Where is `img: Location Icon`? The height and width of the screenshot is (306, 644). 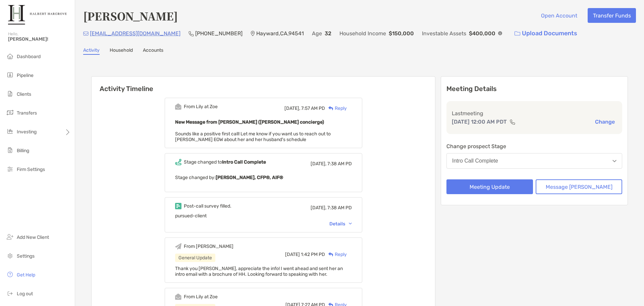 img: Location Icon is located at coordinates (253, 34).